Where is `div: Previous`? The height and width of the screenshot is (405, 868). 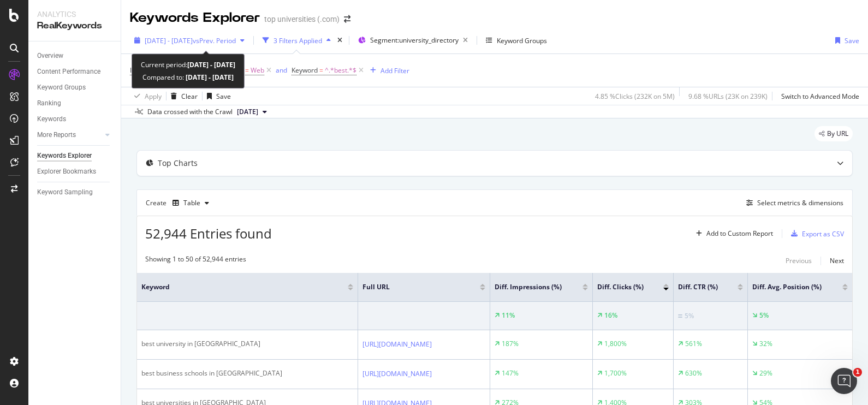 div: Previous is located at coordinates (799, 260).